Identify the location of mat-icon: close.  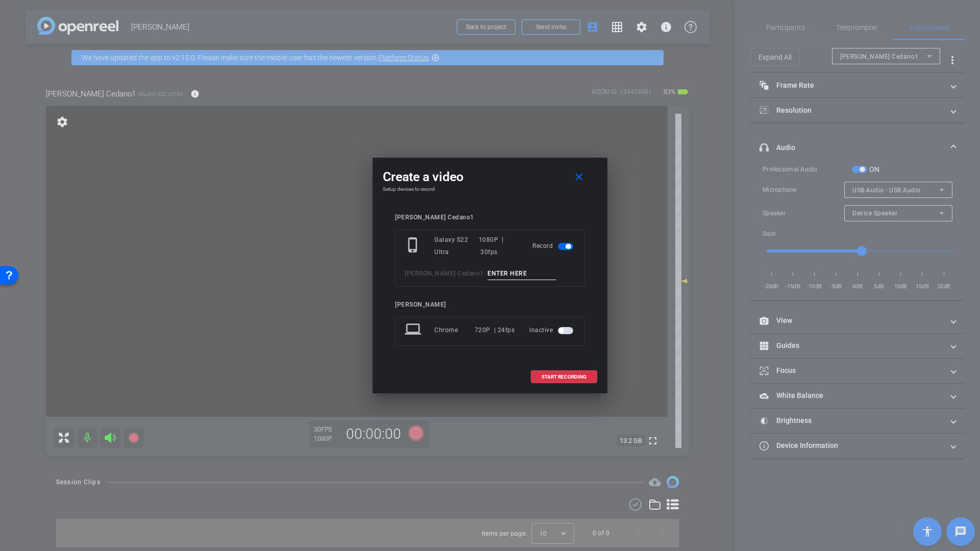
(579, 177).